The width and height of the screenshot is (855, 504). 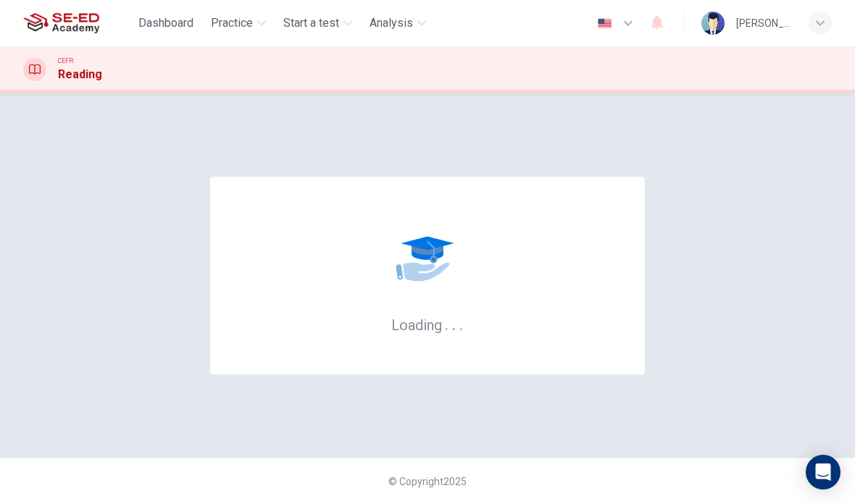 I want to click on button: Dashboard, so click(x=166, y=23).